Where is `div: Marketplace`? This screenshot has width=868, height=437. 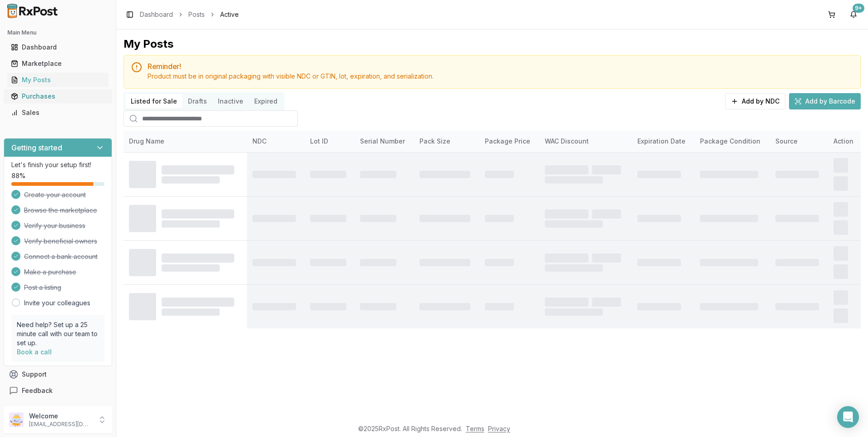
div: Marketplace is located at coordinates (57, 64).